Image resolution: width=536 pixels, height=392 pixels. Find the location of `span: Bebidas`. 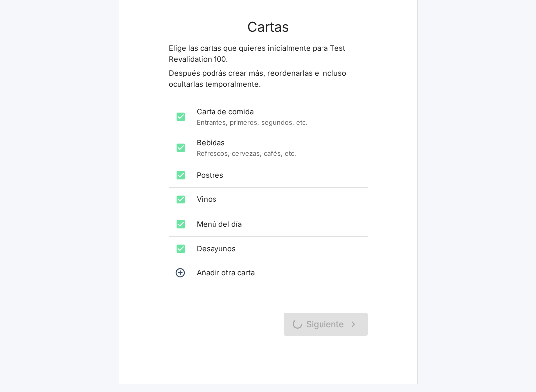

span: Bebidas is located at coordinates (278, 143).